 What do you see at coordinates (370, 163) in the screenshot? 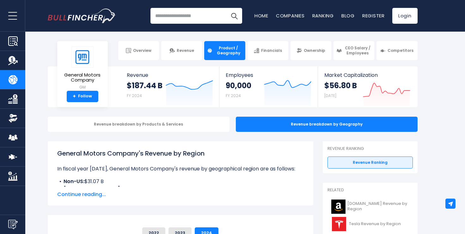
I see `a: Revenue Ranking` at bounding box center [370, 163].